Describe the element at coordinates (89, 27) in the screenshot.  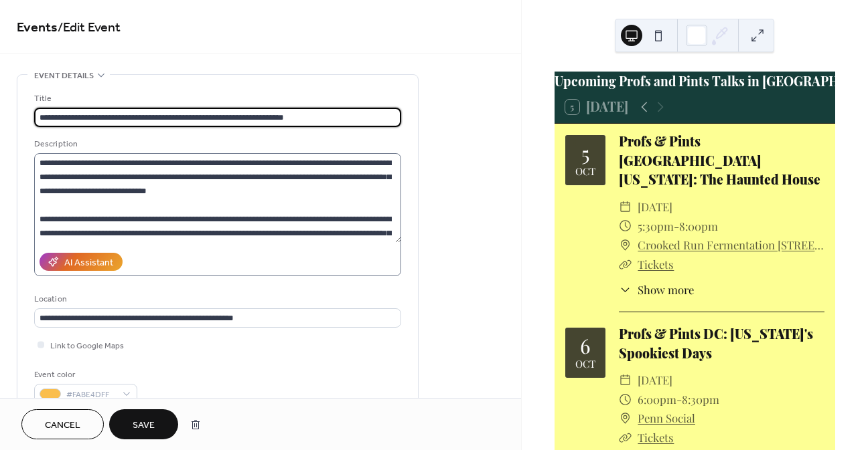
I see `span: / Edit Event` at that location.